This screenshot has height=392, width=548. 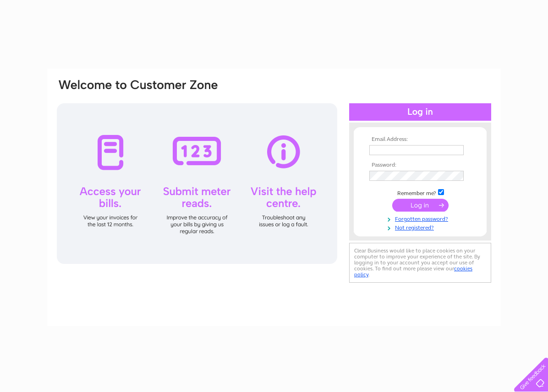 I want to click on div: Clear Business would like to place cookies on your computer to improve your experience of the sit..., so click(x=421, y=263).